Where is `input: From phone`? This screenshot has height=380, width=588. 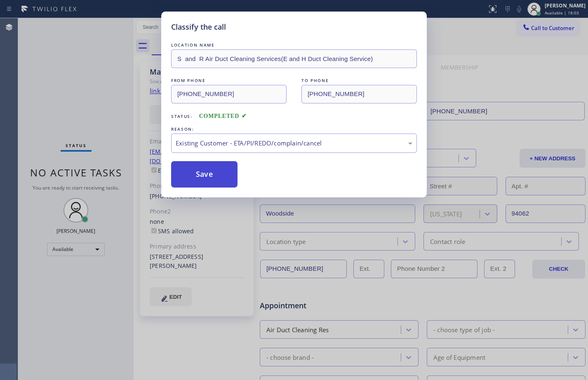
input: From phone is located at coordinates (229, 94).